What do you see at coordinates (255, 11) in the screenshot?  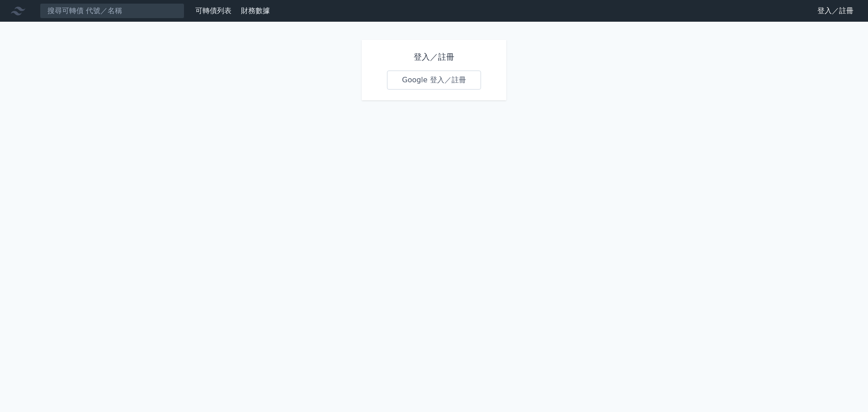 I see `a: 財務數據` at bounding box center [255, 11].